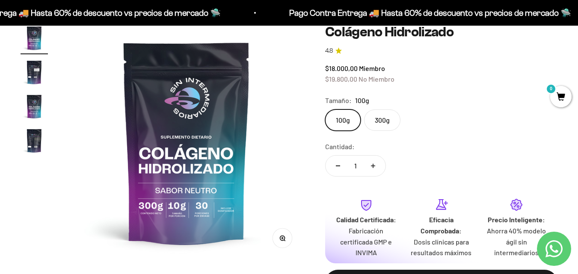 This screenshot has height=274, width=578. What do you see at coordinates (561, 98) in the screenshot?
I see `a: 0` at bounding box center [561, 98].